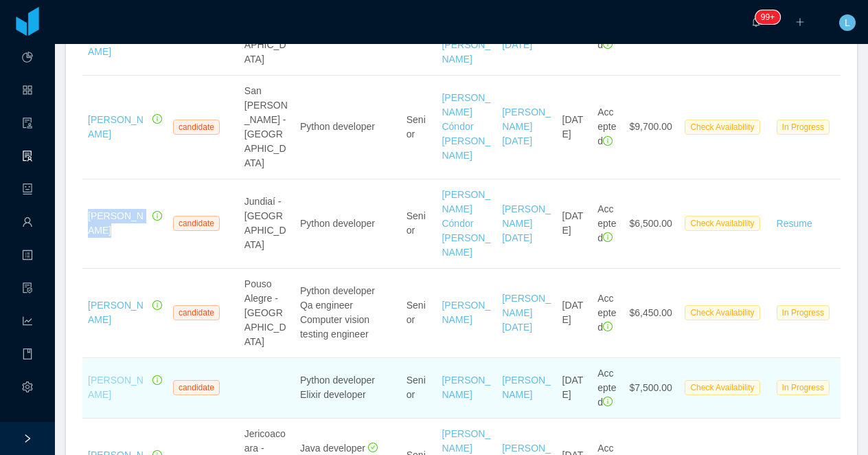 Image resolution: width=868 pixels, height=455 pixels. What do you see at coordinates (372, 448) in the screenshot?
I see `a: icon: check-circle` at bounding box center [372, 448].